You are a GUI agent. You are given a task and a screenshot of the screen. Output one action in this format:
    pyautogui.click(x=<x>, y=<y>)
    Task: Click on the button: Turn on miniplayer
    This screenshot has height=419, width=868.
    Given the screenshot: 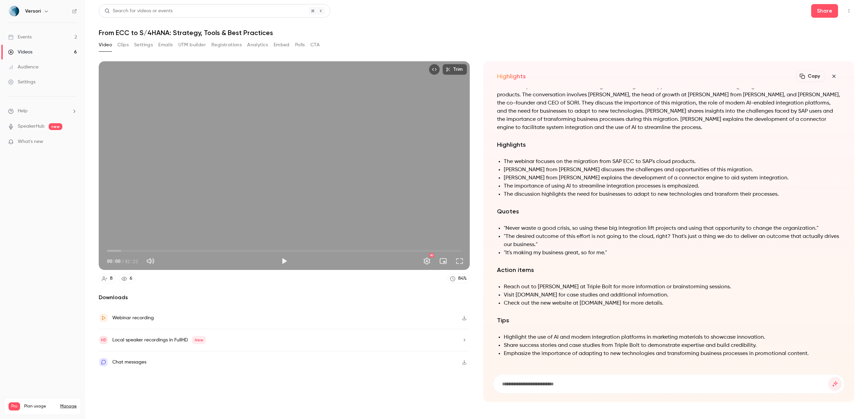 What is the action you would take?
    pyautogui.click(x=443, y=261)
    